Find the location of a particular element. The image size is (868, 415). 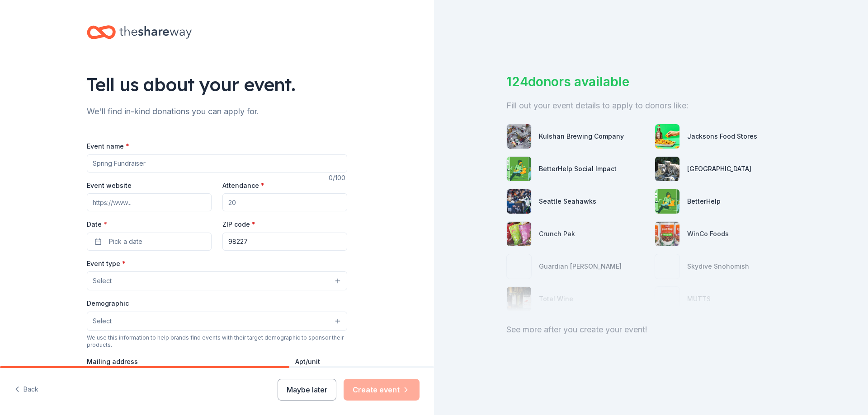

img: photo for Jacksons Food Stores is located at coordinates (668, 137).